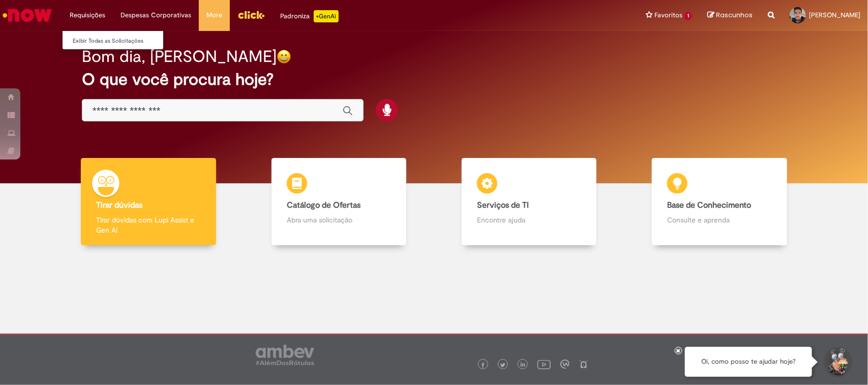 This screenshot has width=868, height=385. I want to click on a: Serviços de TI Encontre ajuda, so click(529, 201).